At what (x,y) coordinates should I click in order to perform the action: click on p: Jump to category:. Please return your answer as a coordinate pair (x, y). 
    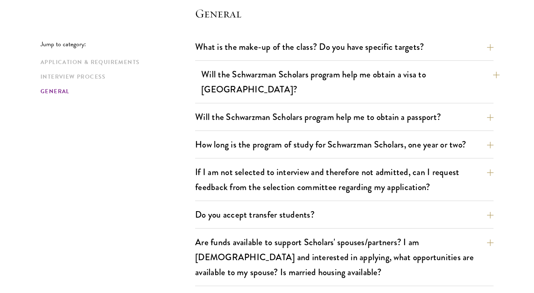
    Looking at the image, I should click on (118, 44).